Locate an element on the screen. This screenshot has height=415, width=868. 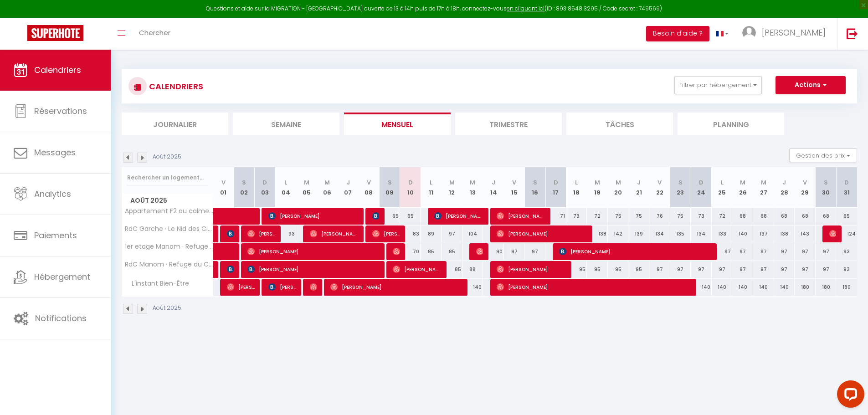
th: 21 is located at coordinates (639, 187).